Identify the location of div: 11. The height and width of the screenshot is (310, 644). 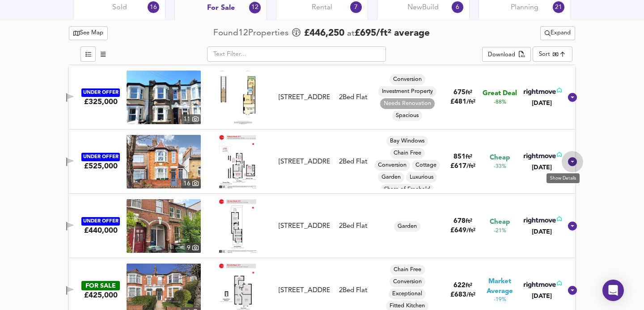
(191, 120).